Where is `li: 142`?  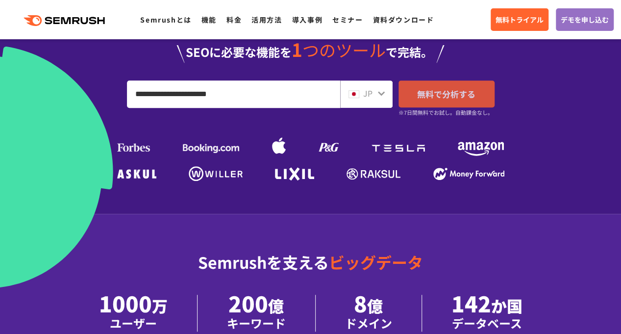
li: 142 is located at coordinates (486, 313).